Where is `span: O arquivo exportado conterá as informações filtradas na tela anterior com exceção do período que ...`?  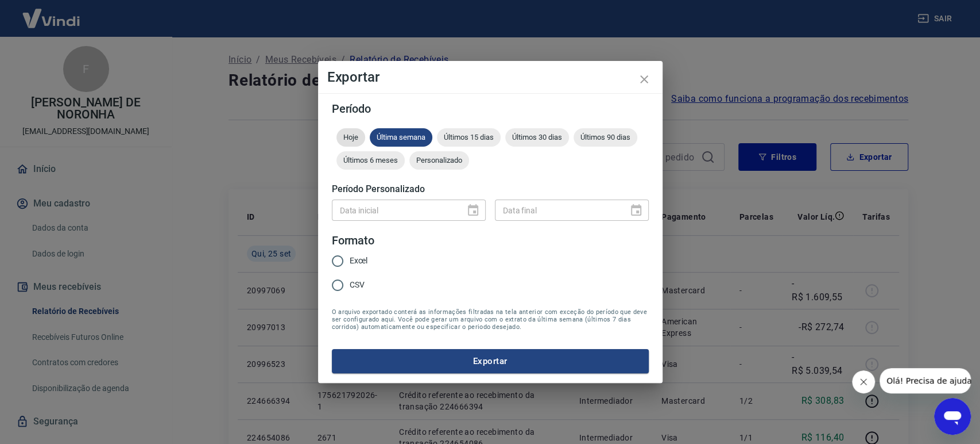 span: O arquivo exportado conterá as informações filtradas na tela anterior com exceção do período que ... is located at coordinates (490, 319).